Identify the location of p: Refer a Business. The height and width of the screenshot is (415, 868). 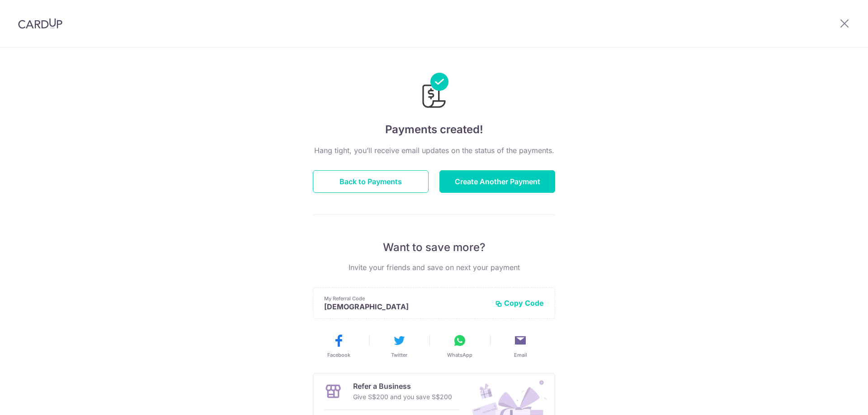
(403, 386).